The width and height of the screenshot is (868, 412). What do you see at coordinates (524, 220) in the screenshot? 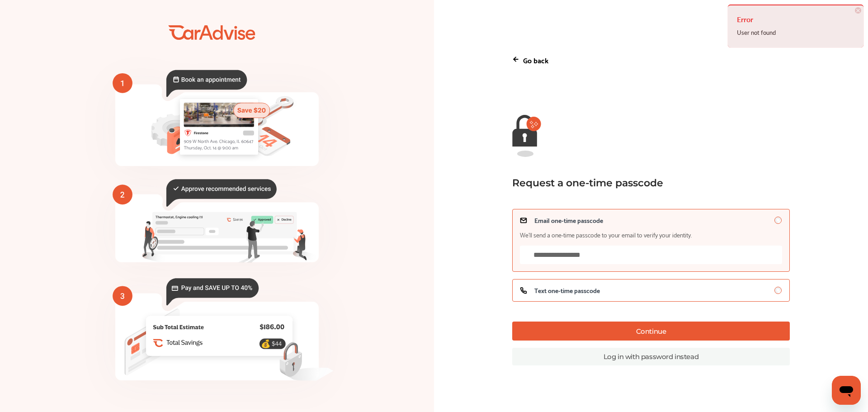
I see `img: icon_email.a11c3263.svg` at bounding box center [524, 220].